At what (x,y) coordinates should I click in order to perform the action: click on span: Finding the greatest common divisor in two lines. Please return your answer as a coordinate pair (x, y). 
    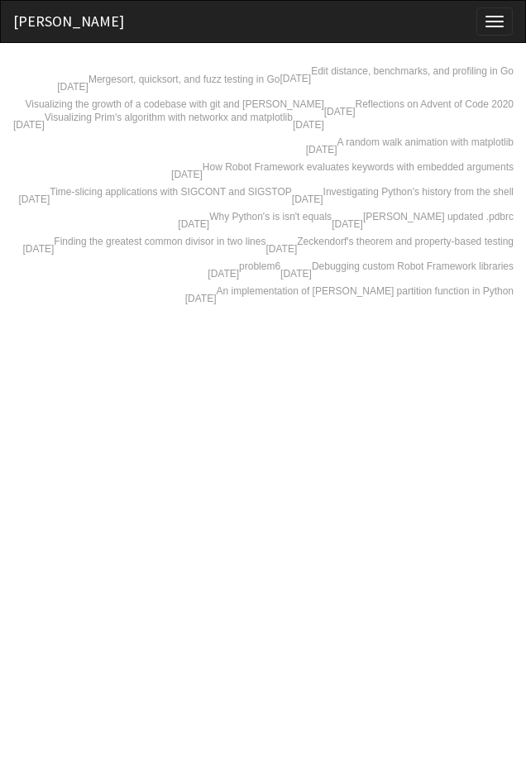
    Looking at the image, I should click on (160, 241).